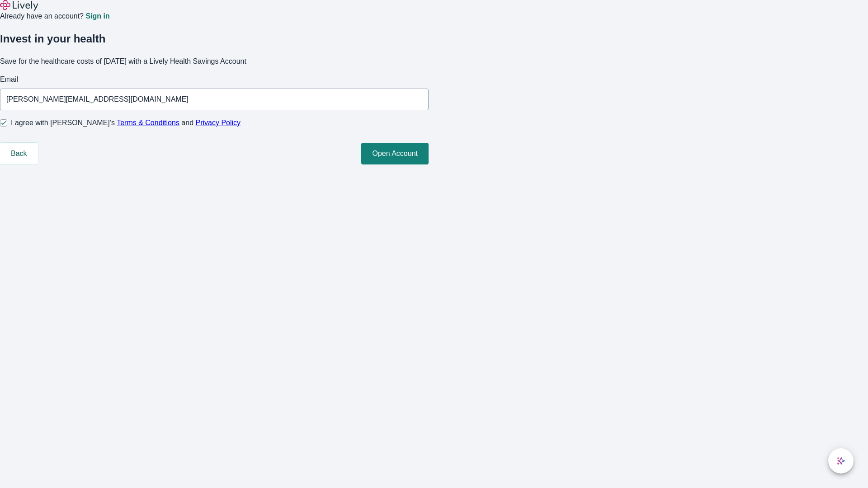  I want to click on a: Privacy Policy, so click(218, 122).